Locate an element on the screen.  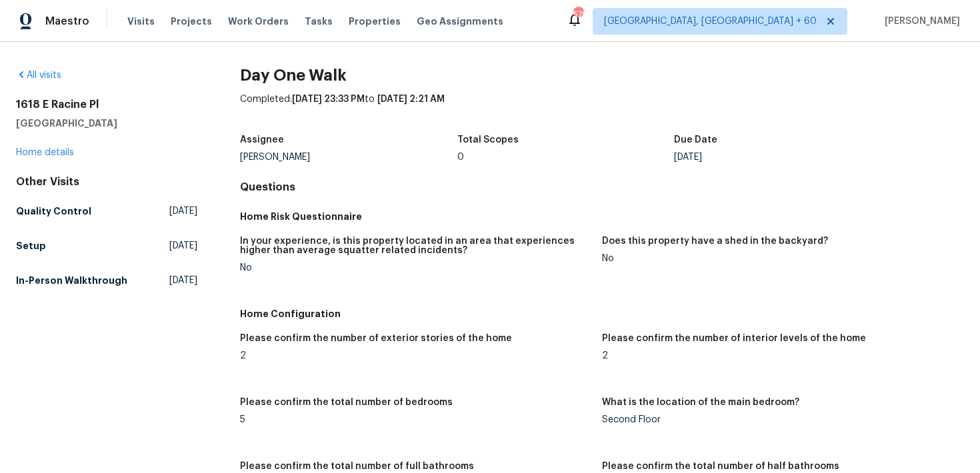
h5: Total Scopes is located at coordinates (488, 140).